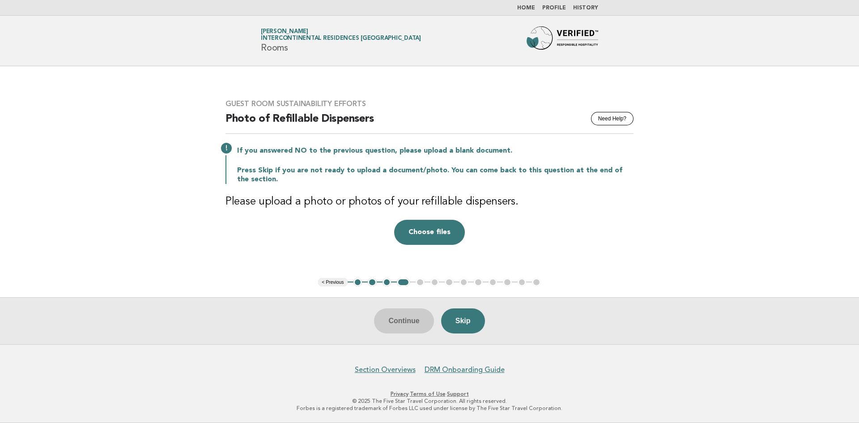  What do you see at coordinates (457, 394) in the screenshot?
I see `a: Support` at bounding box center [457, 394].